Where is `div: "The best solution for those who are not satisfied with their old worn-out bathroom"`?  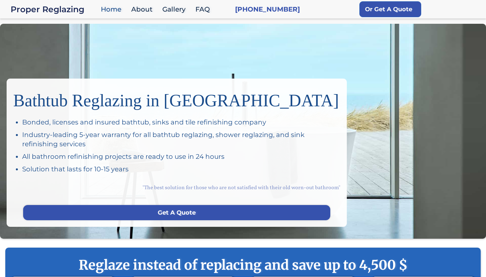
div: "The best solution for those who are not satisfied with their old worn-out bathroom" is located at coordinates (176, 188).